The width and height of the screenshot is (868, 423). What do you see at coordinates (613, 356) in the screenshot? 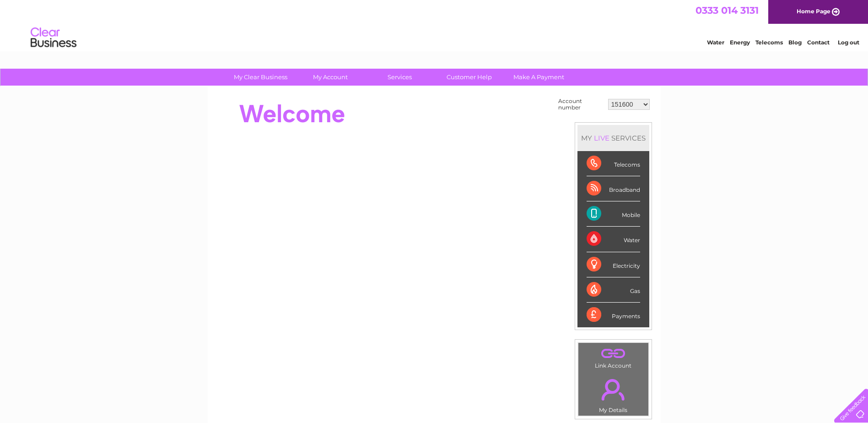
I see `td: Link Account` at bounding box center [613, 356].